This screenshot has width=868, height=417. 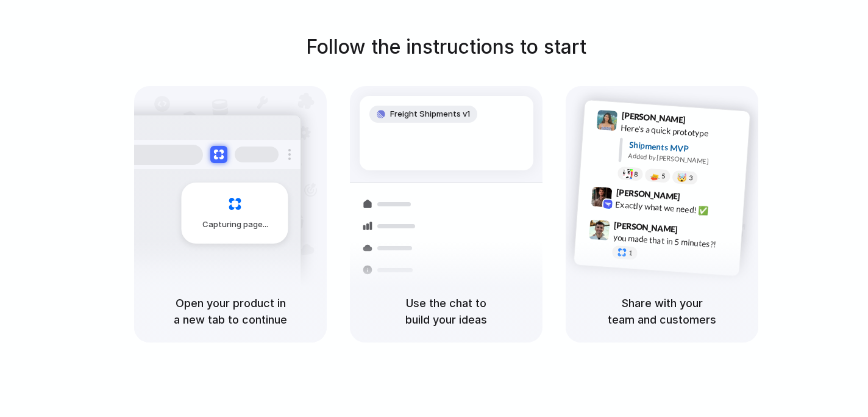 I want to click on h1: Follow the instructions to start, so click(x=447, y=47).